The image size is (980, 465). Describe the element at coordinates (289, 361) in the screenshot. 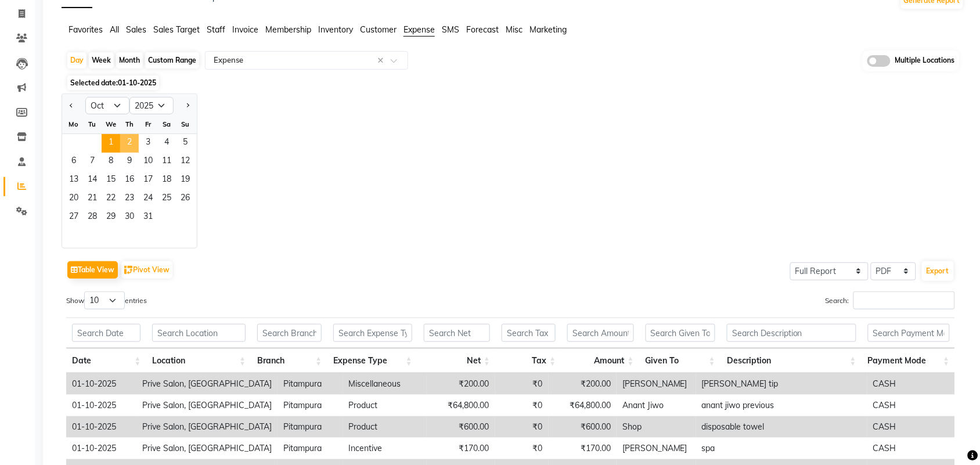

I see `th: Branch: activate to sort column ascending` at that location.